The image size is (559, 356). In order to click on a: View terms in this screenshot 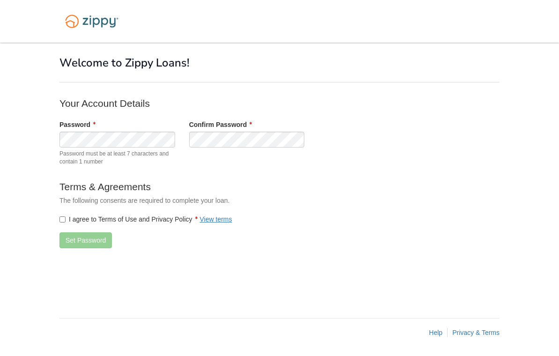, I will do `click(216, 219)`.